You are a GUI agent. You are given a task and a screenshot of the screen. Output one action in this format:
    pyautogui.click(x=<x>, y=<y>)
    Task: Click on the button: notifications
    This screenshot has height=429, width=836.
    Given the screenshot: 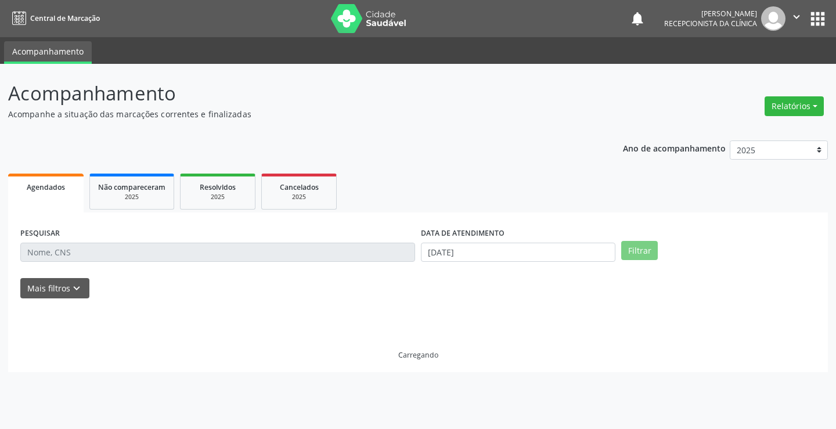 What is the action you would take?
    pyautogui.click(x=637, y=19)
    